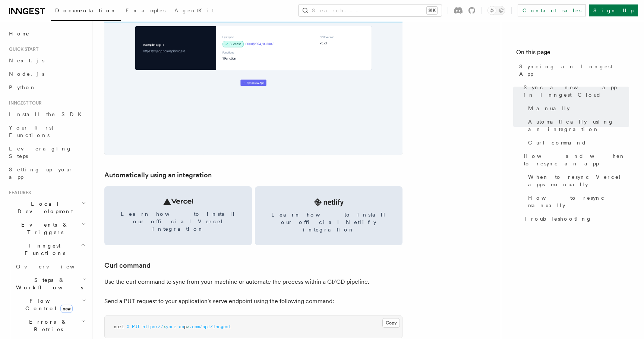  I want to click on button: Search...⌘K, so click(370, 11).